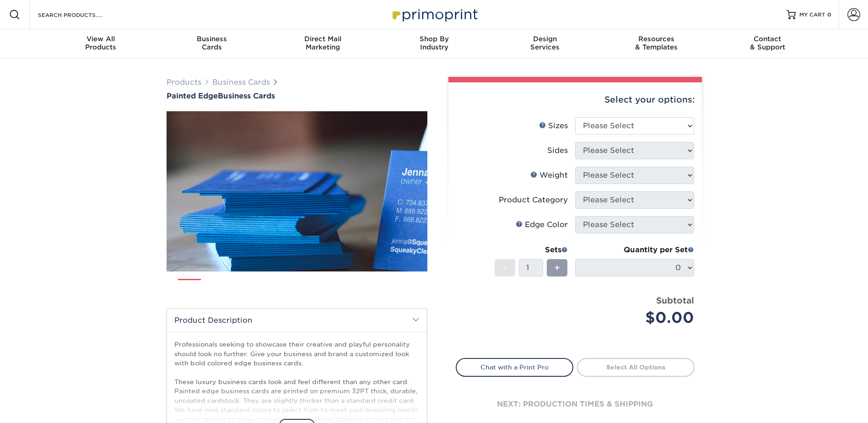 Image resolution: width=868 pixels, height=423 pixels. I want to click on a: View AllProducts, so click(101, 44).